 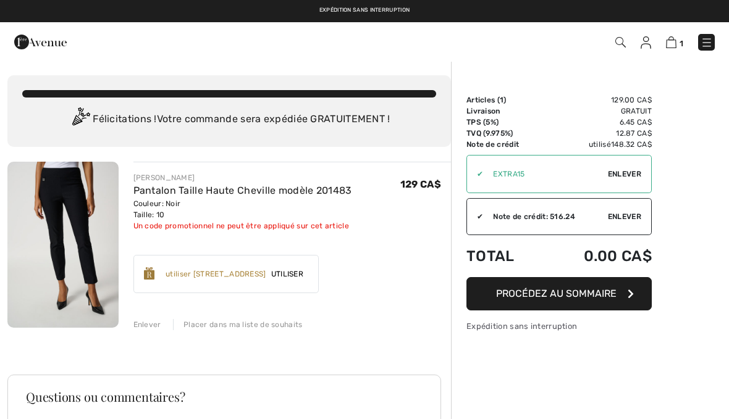 I want to click on img: Reward-Logo.svg, so click(x=149, y=274).